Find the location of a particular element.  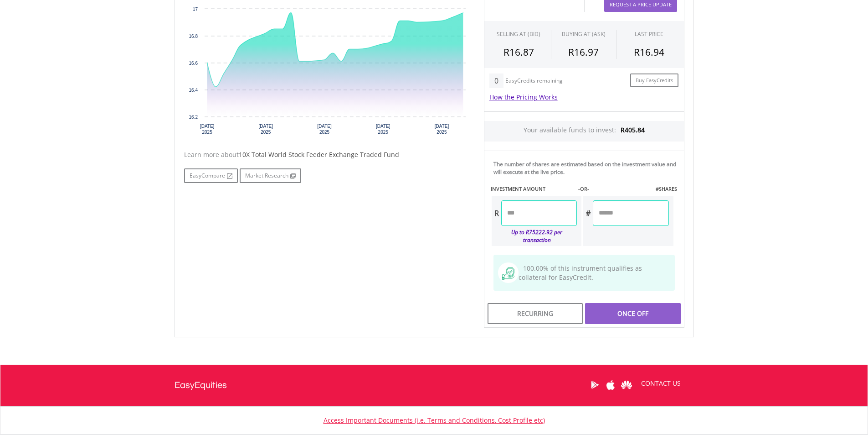

span: BUYING AT (ASK) is located at coordinates (584, 34).